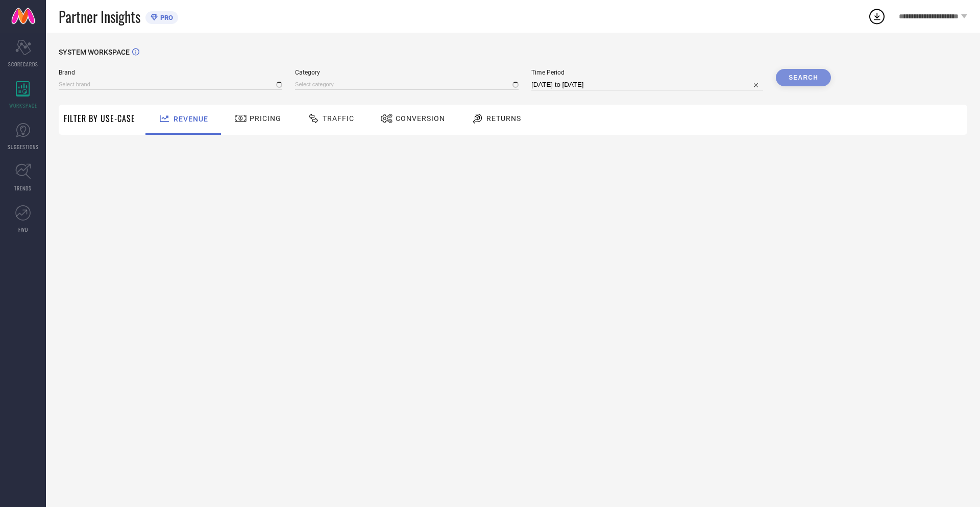 Image resolution: width=980 pixels, height=507 pixels. What do you see at coordinates (266, 119) in the screenshot?
I see `span: Pricing` at bounding box center [266, 119].